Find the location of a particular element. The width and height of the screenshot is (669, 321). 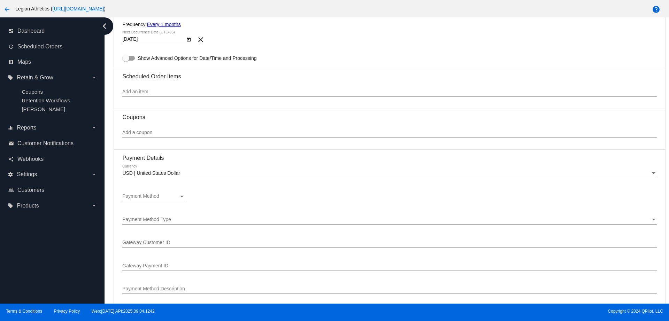

i: equalizer is located at coordinates (10, 128).